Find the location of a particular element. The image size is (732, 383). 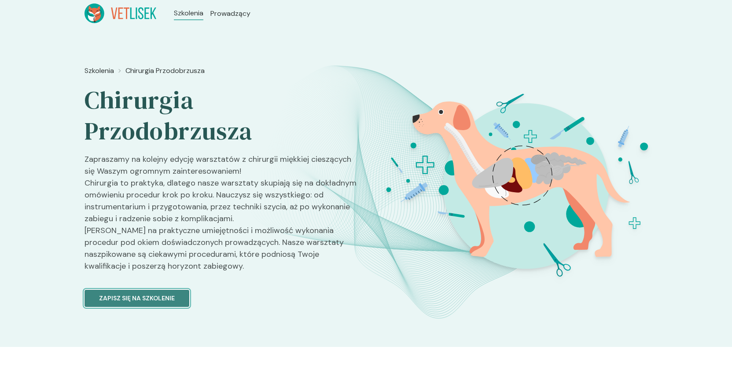

h2: Chirurgia Przodobrzusza is located at coordinates (222, 116).